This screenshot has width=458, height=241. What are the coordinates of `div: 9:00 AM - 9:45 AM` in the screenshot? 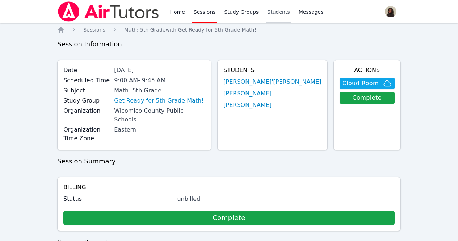 It's located at (160, 80).